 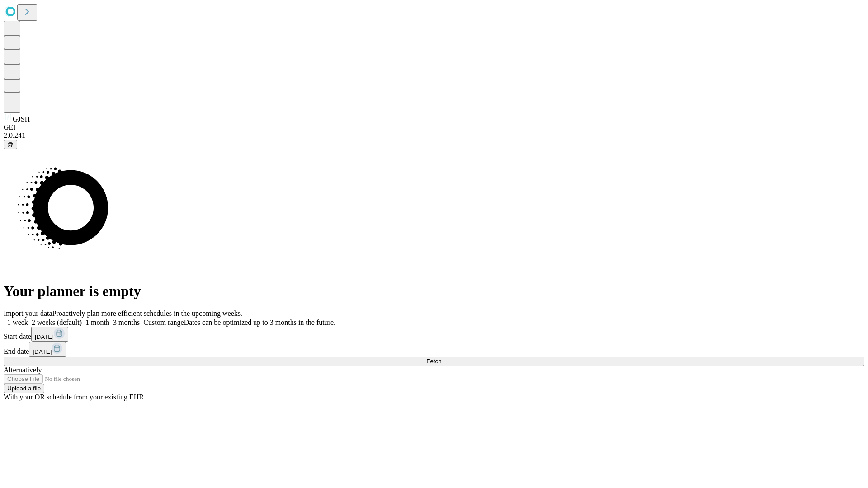 I want to click on span: Import your data, so click(x=28, y=313).